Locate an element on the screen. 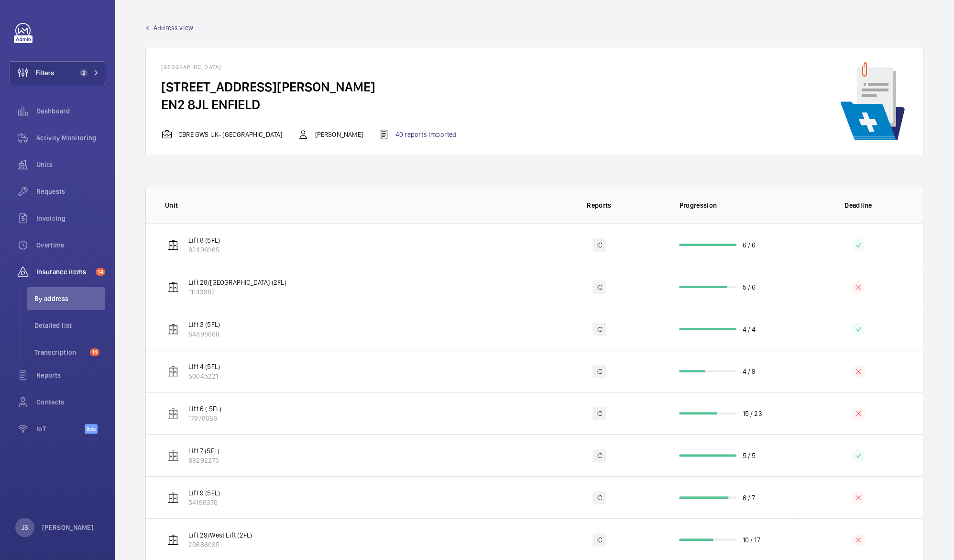  p: Lift 29/West Lift (2FL) is located at coordinates (220, 535).